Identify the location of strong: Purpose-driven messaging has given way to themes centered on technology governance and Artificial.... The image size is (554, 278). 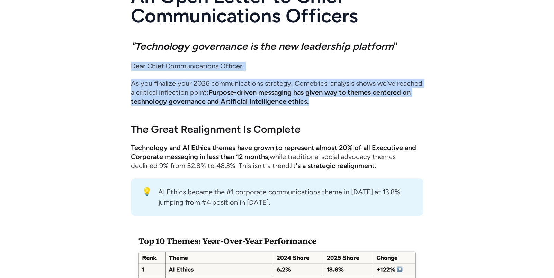
(271, 97).